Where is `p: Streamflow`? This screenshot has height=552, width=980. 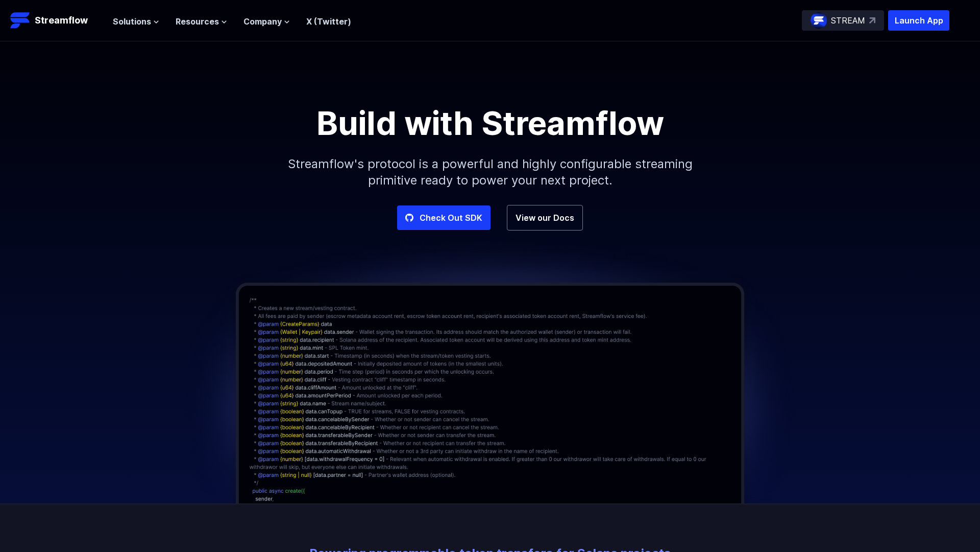
p: Streamflow is located at coordinates (61, 20).